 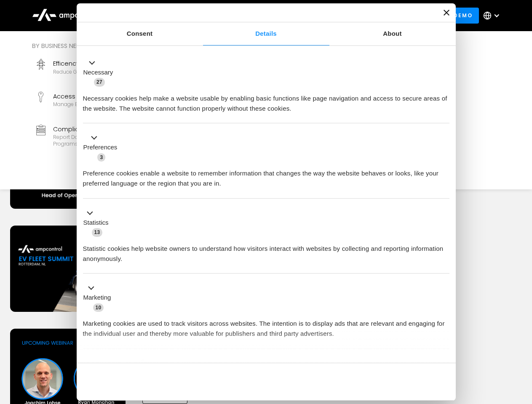 I want to click on span: 27, so click(x=99, y=82).